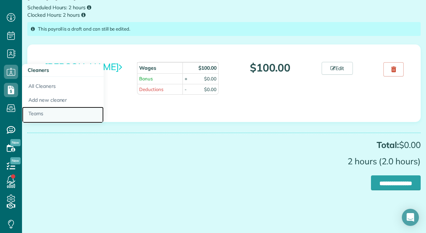 The width and height of the screenshot is (426, 233). What do you see at coordinates (224, 145) in the screenshot?
I see `p: $0.00` at bounding box center [224, 145].